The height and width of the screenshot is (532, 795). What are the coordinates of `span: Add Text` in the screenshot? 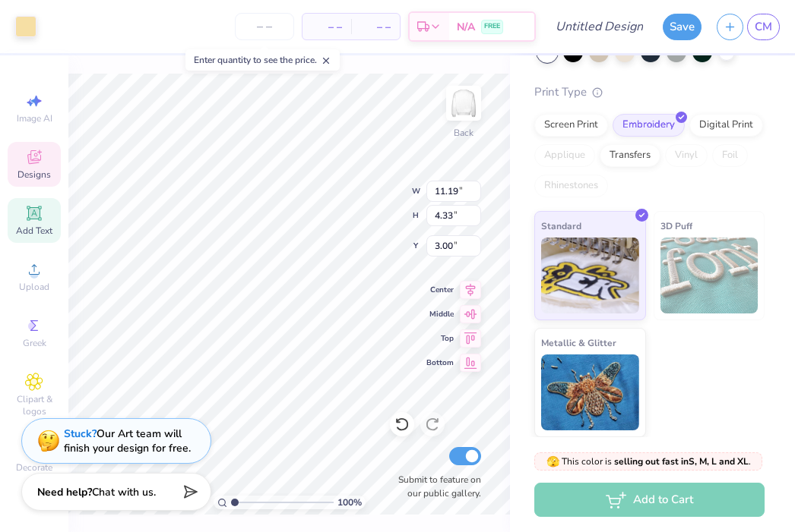 It's located at (34, 231).